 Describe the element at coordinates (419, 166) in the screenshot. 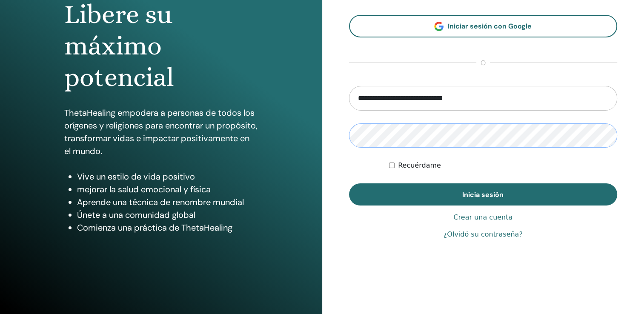

I see `label: Recuérdame` at that location.